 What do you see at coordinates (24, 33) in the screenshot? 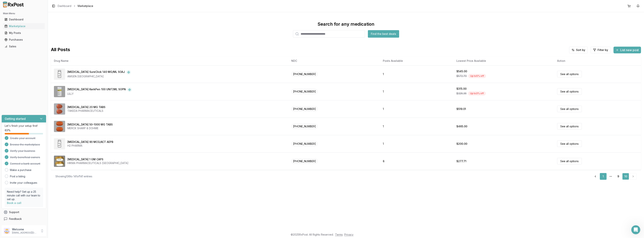
I see `a: My Posts` at bounding box center [24, 33].